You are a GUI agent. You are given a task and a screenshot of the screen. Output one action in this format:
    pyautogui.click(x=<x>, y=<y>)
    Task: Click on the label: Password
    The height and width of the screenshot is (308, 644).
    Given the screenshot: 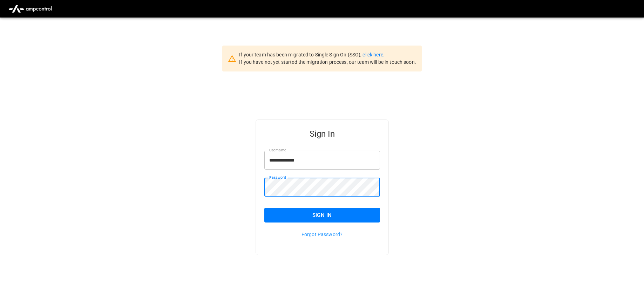 What is the action you would take?
    pyautogui.click(x=277, y=178)
    